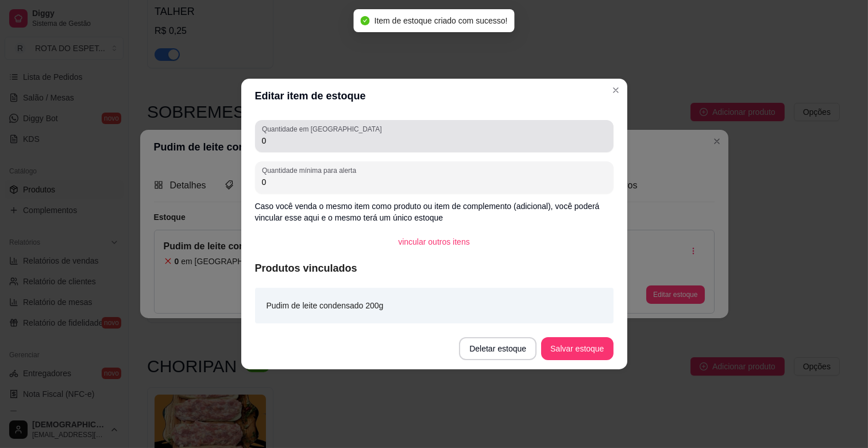 The width and height of the screenshot is (868, 448). I want to click on span: Item de estoque criado com sucesso!, so click(441, 21).